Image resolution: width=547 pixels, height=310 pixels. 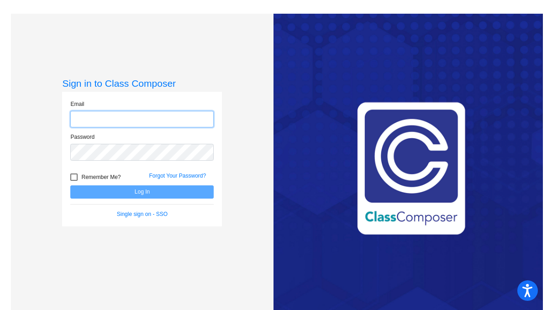 What do you see at coordinates (82, 137) in the screenshot?
I see `label: Password` at bounding box center [82, 137].